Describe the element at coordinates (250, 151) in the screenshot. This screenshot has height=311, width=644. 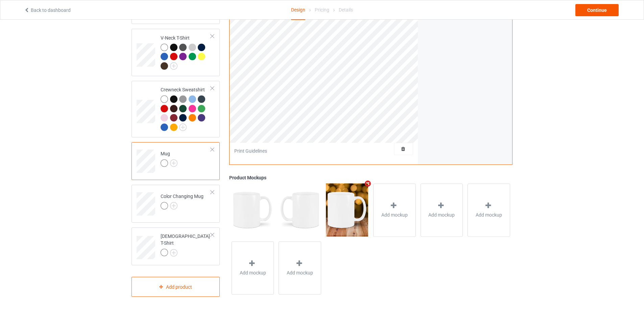
I see `div: Print Guidelines` at that location.